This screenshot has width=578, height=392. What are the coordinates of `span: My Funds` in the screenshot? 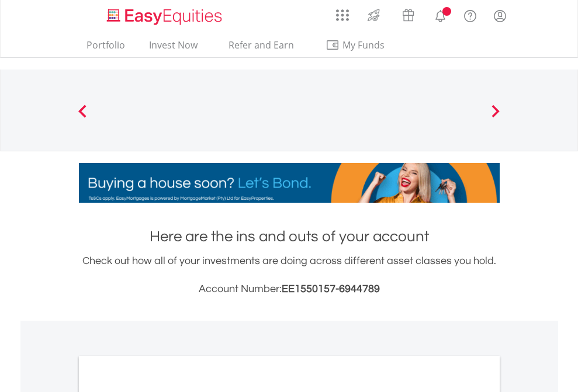 It's located at (364, 45).